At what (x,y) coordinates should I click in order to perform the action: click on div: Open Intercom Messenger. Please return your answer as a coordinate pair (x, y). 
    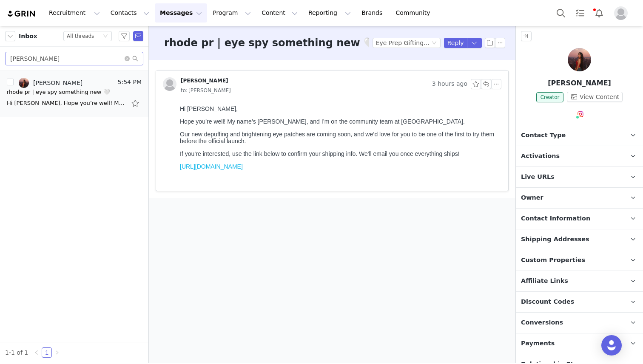
    Looking at the image, I should click on (611, 345).